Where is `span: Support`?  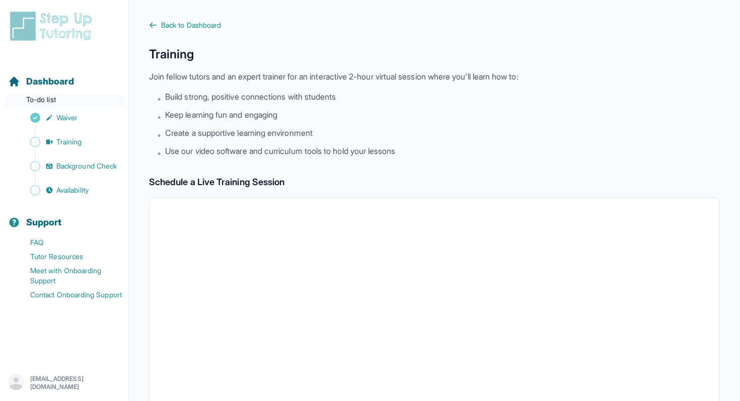
span: Support is located at coordinates (44, 223).